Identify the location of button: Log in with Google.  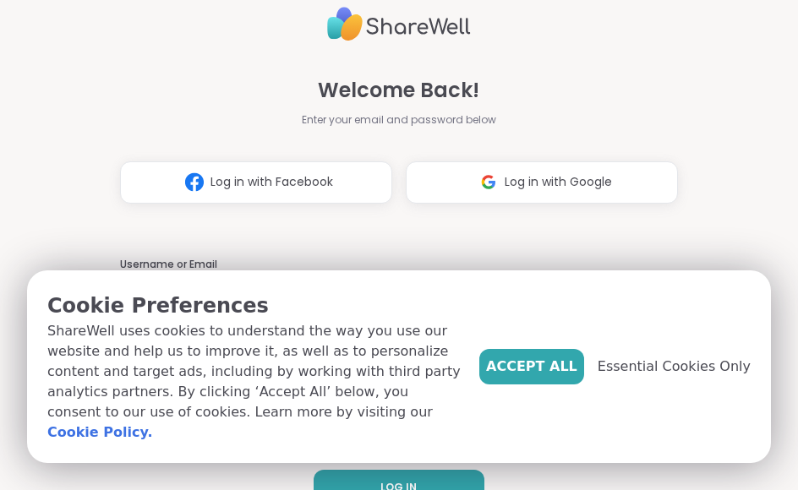
(542, 183).